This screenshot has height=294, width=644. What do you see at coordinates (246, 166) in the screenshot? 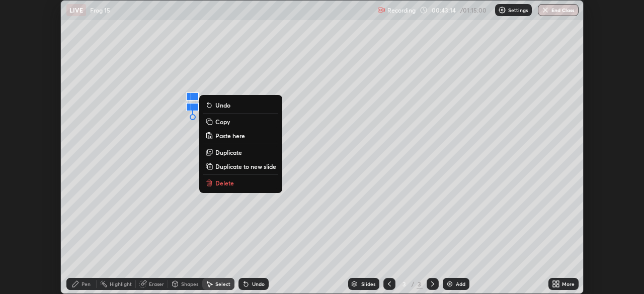
I see `p: Duplicate to new slide` at bounding box center [246, 166].